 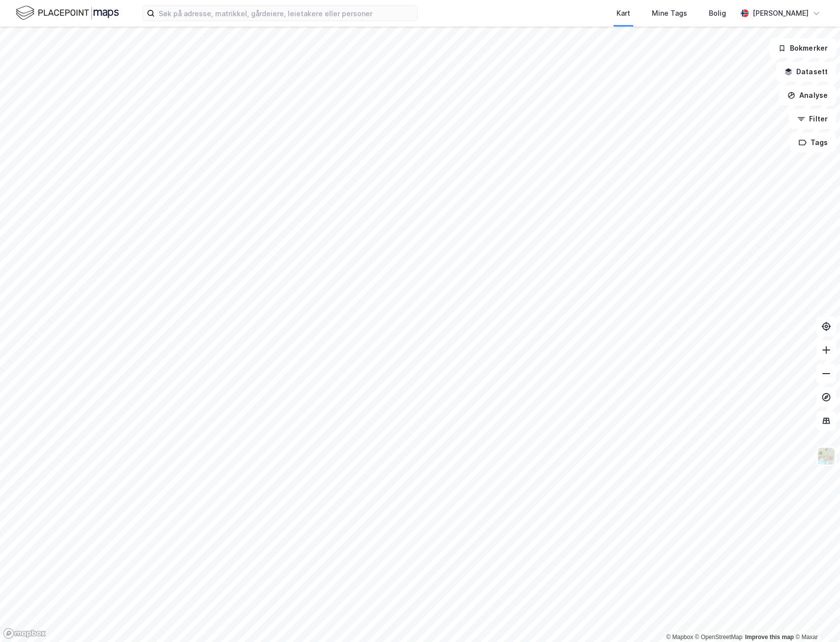 I want to click on div: Kart, so click(x=624, y=14).